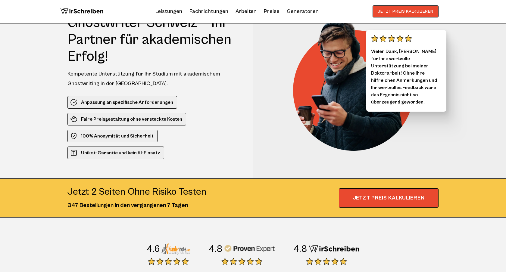 Image resolution: width=506 pixels, height=272 pixels. Describe the element at coordinates (388, 198) in the screenshot. I see `span: JETZT PREIS KALKULIEREN` at that location.